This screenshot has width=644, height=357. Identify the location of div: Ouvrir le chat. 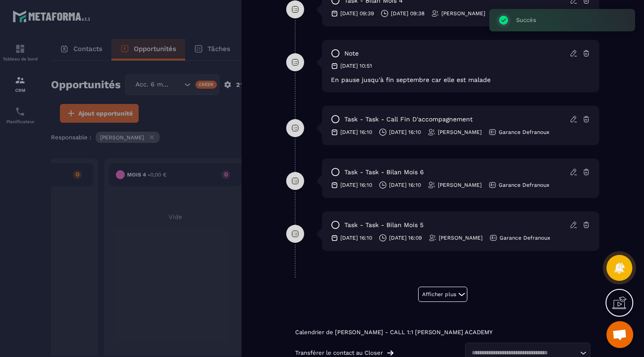
(620, 335).